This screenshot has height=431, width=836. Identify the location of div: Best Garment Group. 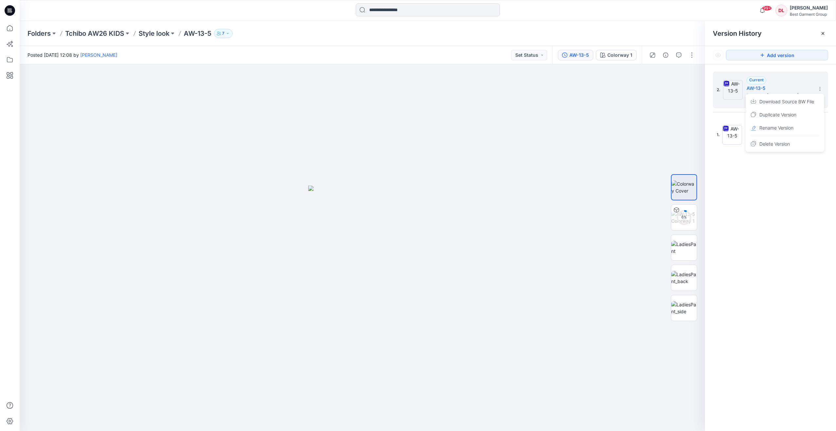
(809, 14).